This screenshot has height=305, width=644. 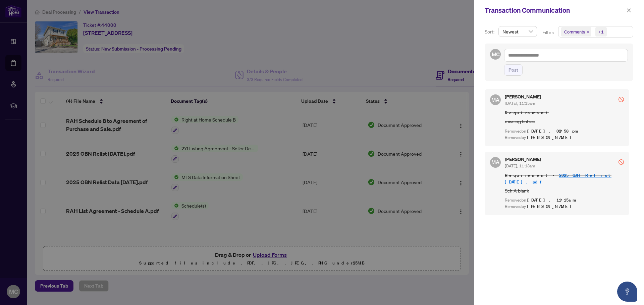 I want to click on p: Sort:, so click(x=490, y=32).